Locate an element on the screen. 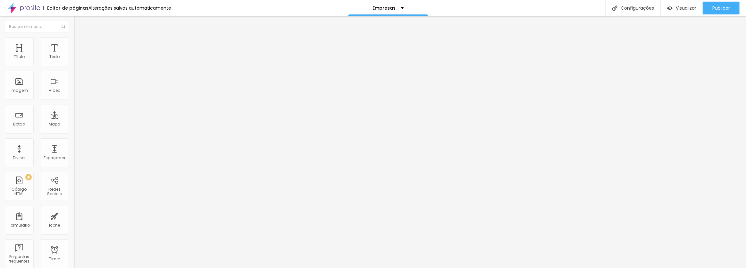 The height and width of the screenshot is (268, 746). div: Botão is located at coordinates (19, 124).